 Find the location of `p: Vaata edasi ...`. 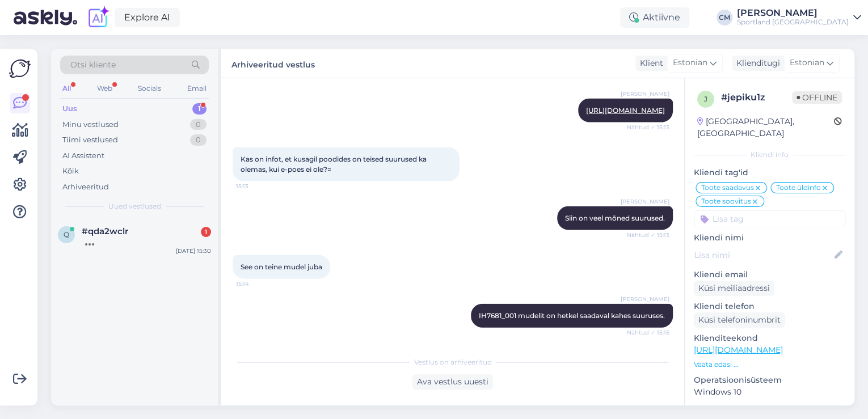

p: Vaata edasi ... is located at coordinates (769, 365).